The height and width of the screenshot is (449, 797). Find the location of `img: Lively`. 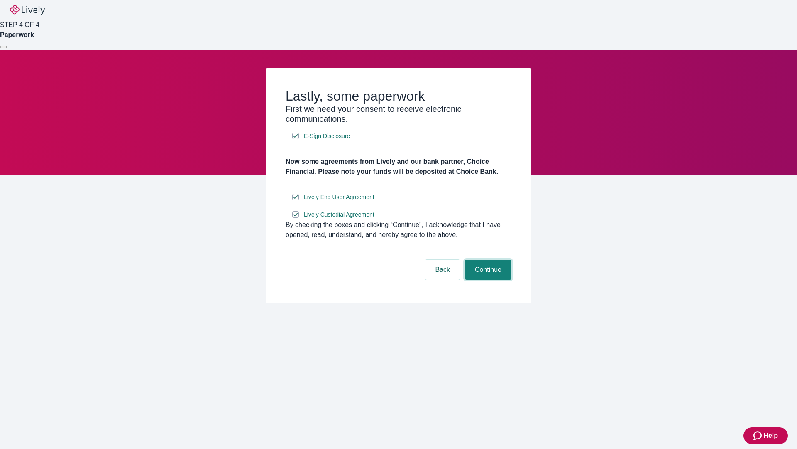

img: Lively is located at coordinates (27, 10).